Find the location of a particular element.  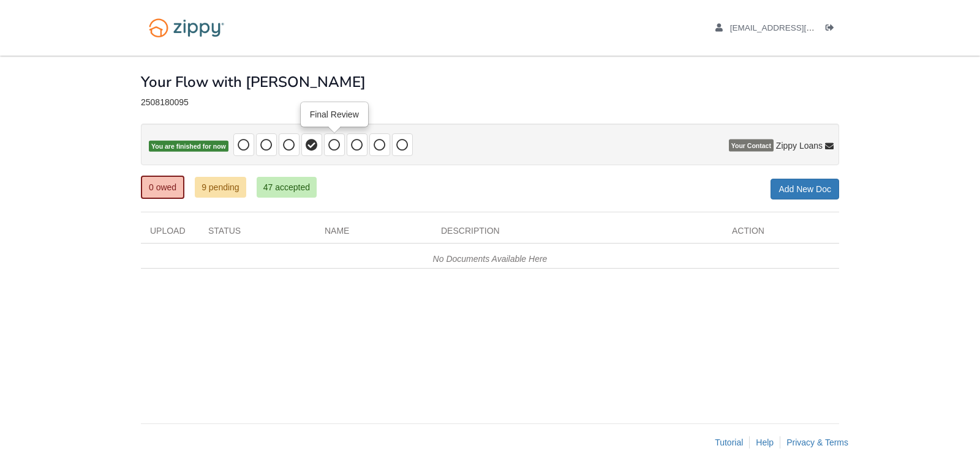

div: Action is located at coordinates (781, 234).